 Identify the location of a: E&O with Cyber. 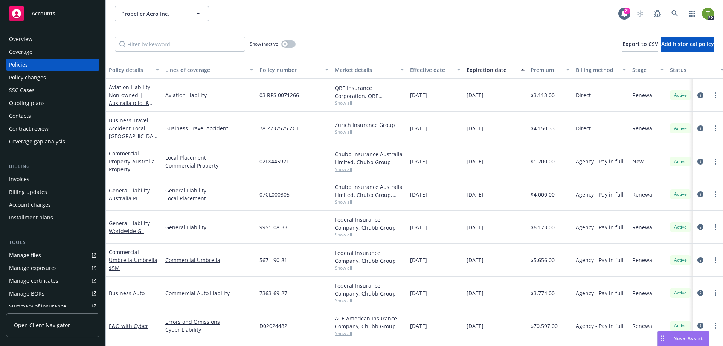
(128, 326).